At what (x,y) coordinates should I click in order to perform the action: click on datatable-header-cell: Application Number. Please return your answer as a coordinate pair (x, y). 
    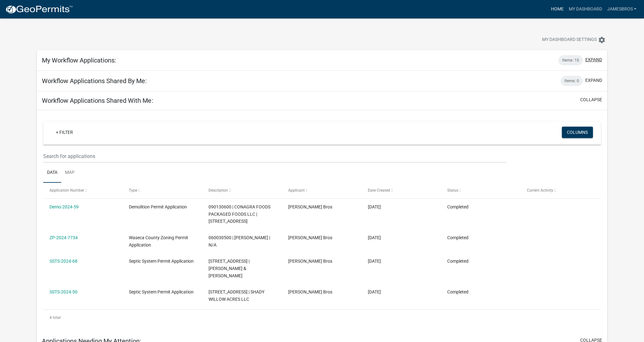
    Looking at the image, I should click on (83, 190).